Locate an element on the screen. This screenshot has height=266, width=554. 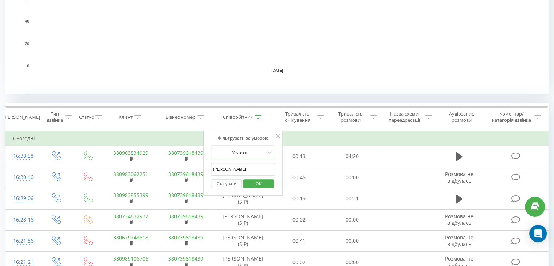
td: Сьогодні is located at coordinates (277, 138).